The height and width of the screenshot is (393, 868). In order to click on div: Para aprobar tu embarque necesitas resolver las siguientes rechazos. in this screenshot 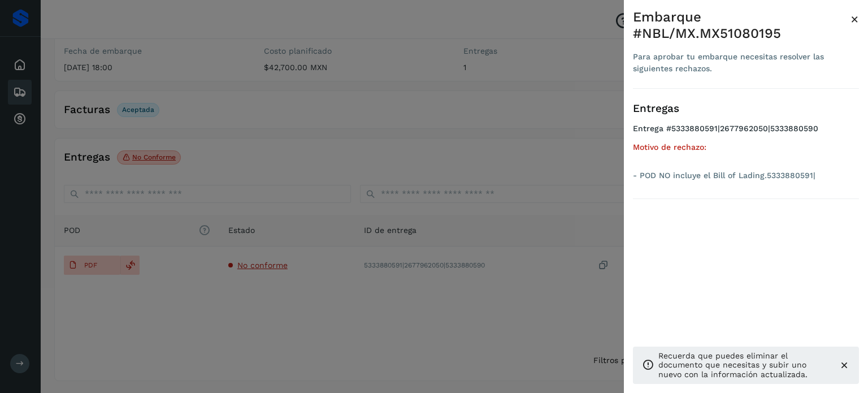, I will do `click(741, 62)`.